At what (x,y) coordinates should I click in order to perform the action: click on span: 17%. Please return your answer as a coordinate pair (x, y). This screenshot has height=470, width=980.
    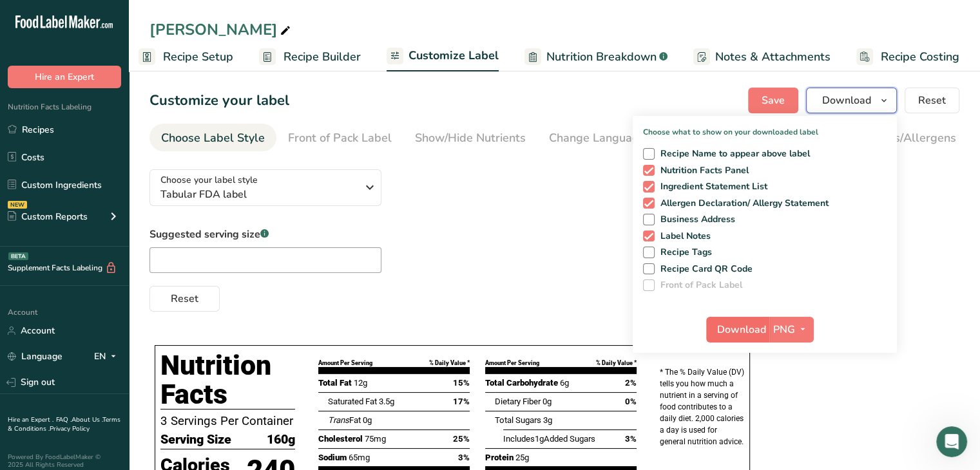
    Looking at the image, I should click on (462, 401).